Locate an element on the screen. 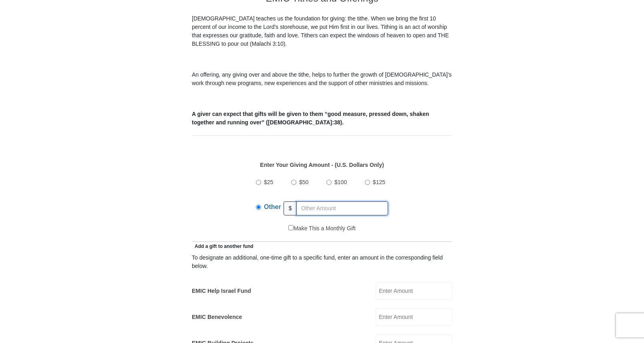 The width and height of the screenshot is (644, 343). label: EMIC Benevolence is located at coordinates (217, 317).